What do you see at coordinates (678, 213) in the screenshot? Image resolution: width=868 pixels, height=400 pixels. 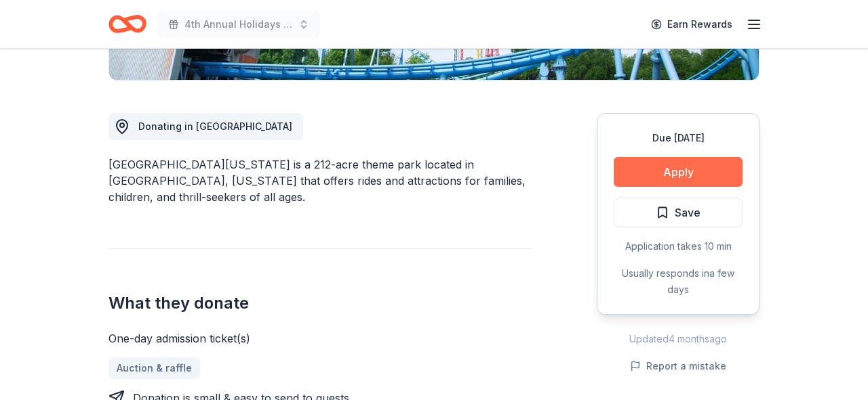 I see `button: Save` at bounding box center [678, 213].